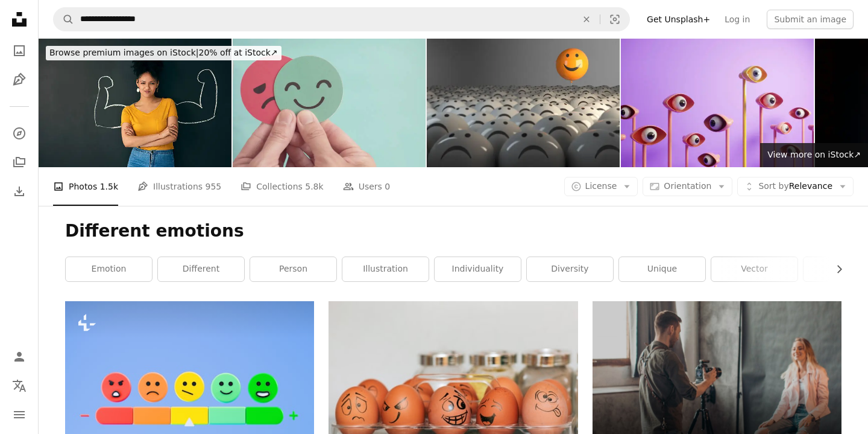 This screenshot has width=868, height=434. I want to click on h1: Different emotions, so click(453, 231).